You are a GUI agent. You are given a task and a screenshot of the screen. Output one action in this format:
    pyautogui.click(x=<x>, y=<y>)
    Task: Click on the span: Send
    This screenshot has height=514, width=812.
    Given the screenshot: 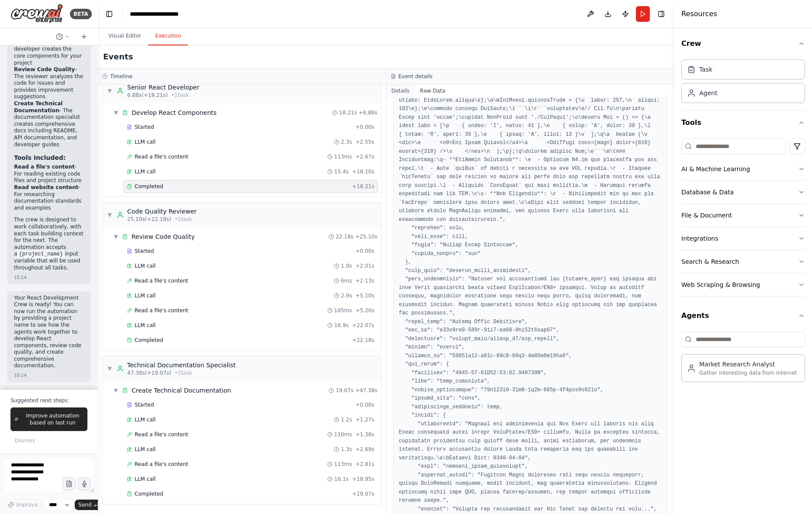 What is the action you would take?
    pyautogui.click(x=85, y=505)
    